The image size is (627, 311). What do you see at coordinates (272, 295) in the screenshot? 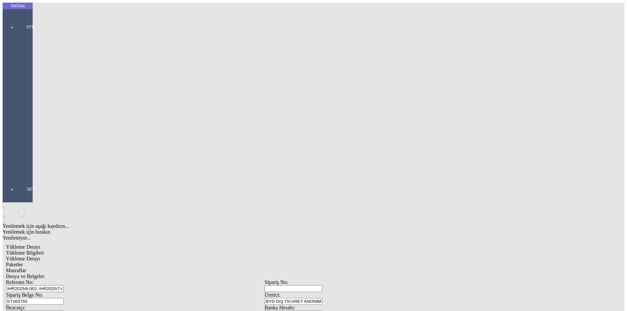
I see `span: Üretici:` at bounding box center [272, 295].